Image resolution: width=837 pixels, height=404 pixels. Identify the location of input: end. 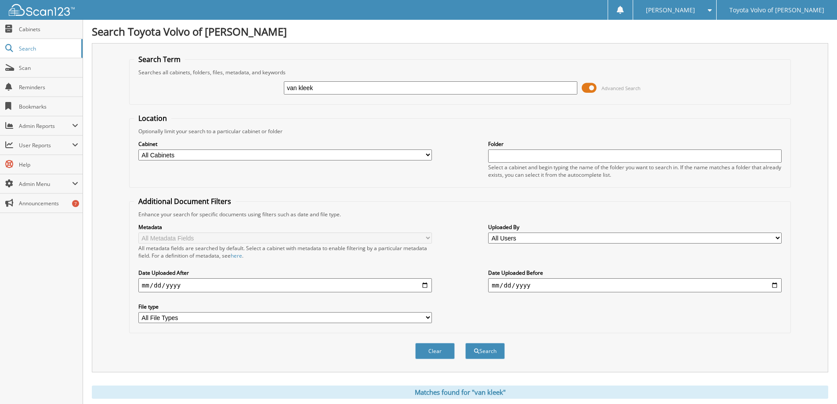
(635, 285).